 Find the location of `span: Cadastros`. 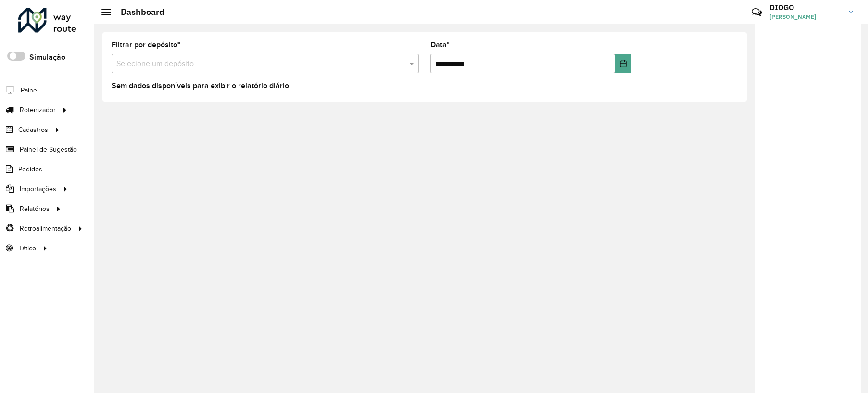

span: Cadastros is located at coordinates (33, 129).